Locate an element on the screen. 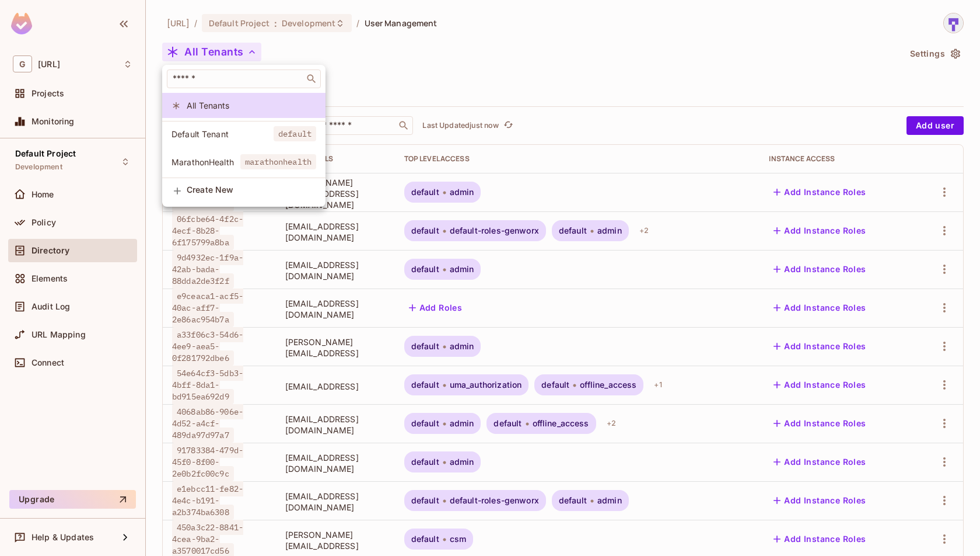 The image size is (980, 556). span: marathonhealth is located at coordinates (279, 161).